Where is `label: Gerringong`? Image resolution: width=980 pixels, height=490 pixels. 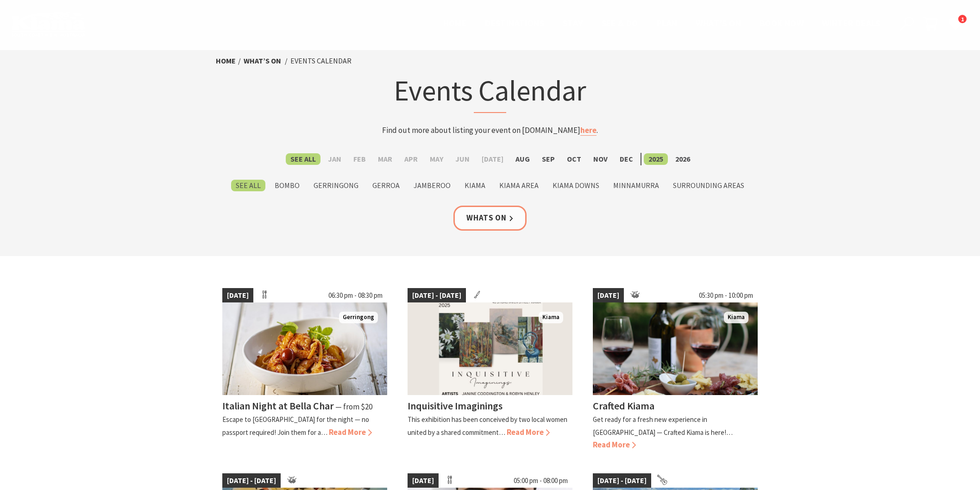 label: Gerringong is located at coordinates (335, 185).